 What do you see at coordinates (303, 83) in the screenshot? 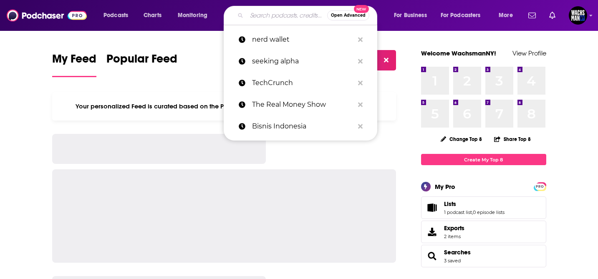
I see `p: TechCrunch` at bounding box center [303, 83].